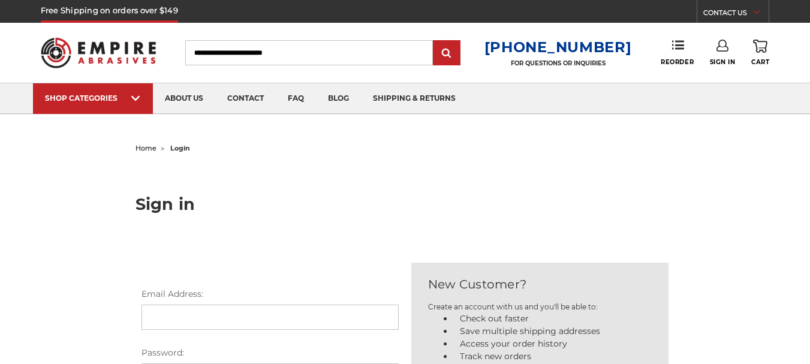 This screenshot has width=810, height=364. What do you see at coordinates (98, 52) in the screenshot?
I see `img: Empire Abrasives` at bounding box center [98, 52].